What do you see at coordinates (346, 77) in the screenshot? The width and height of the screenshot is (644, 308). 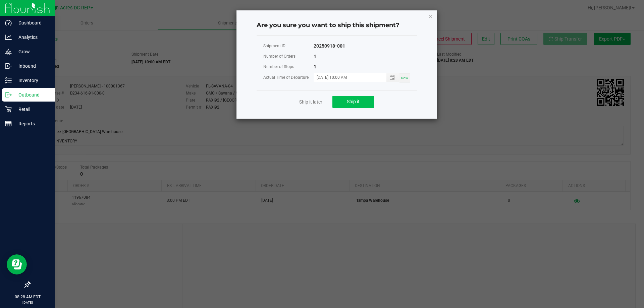 I see `input: MM/dd/yyyy HH:MM a` at bounding box center [346, 77].